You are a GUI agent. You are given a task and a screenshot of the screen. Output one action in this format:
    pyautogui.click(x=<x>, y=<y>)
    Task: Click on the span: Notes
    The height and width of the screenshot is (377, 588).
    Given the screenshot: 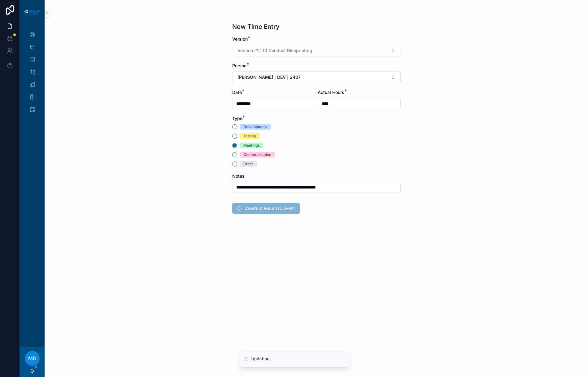 What is the action you would take?
    pyautogui.click(x=239, y=176)
    